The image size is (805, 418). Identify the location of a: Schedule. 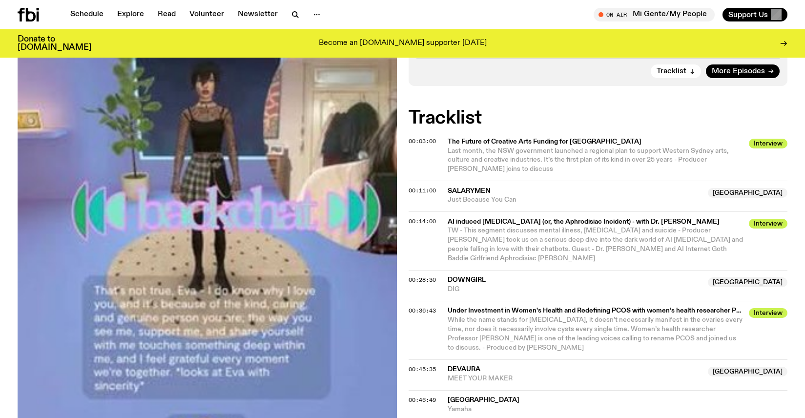
(87, 15).